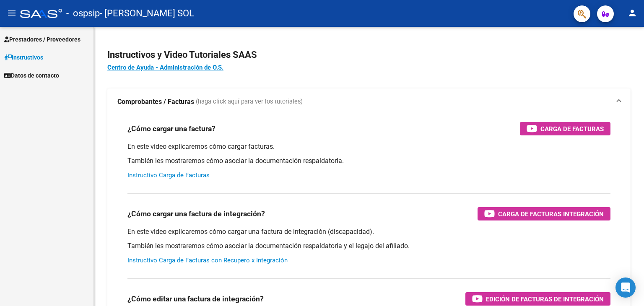 The height and width of the screenshot is (306, 644). Describe the element at coordinates (169, 175) in the screenshot. I see `a: Instructivo Carga de Facturas` at that location.